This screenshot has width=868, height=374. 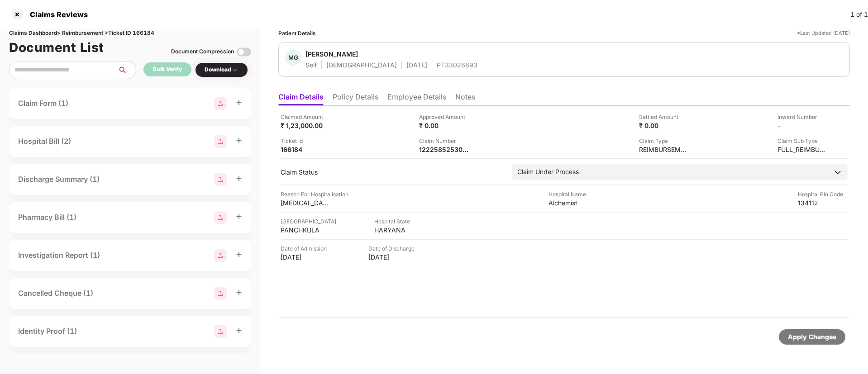 What do you see at coordinates (130, 33) in the screenshot?
I see `div: Claims Dashboard > Reimbursement > Ticket ID 166184` at bounding box center [130, 33].